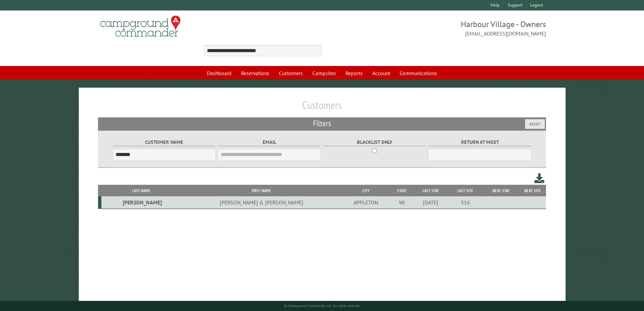 The height and width of the screenshot is (311, 644). What do you see at coordinates (354, 73) in the screenshot?
I see `a: Reports` at bounding box center [354, 73].